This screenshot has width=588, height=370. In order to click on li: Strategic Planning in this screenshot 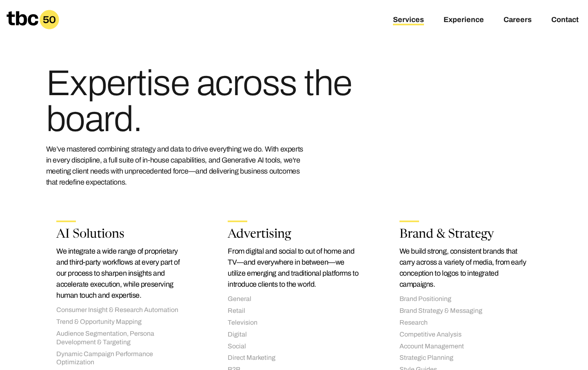, I will do `click(466, 358)`.